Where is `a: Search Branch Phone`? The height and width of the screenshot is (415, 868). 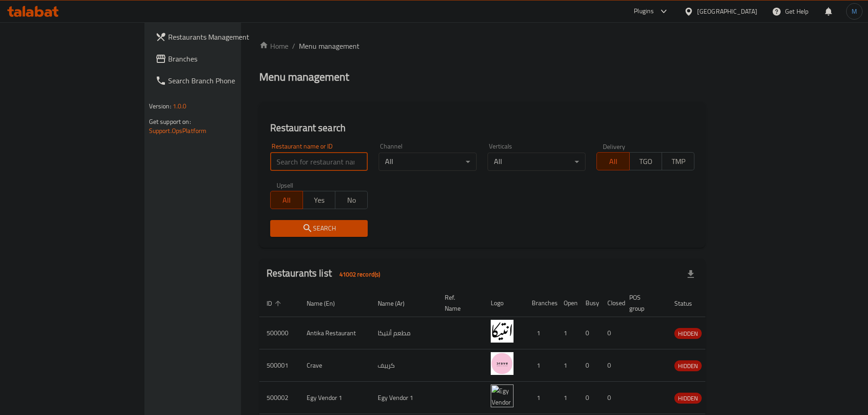 a: Search Branch Phone is located at coordinates (218, 80).